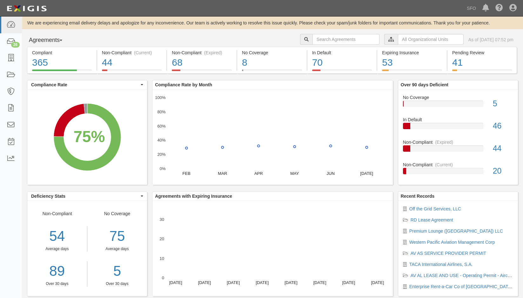 The height and width of the screenshot is (298, 523). What do you see at coordinates (162, 112) in the screenshot?
I see `text: 80%` at bounding box center [162, 112].